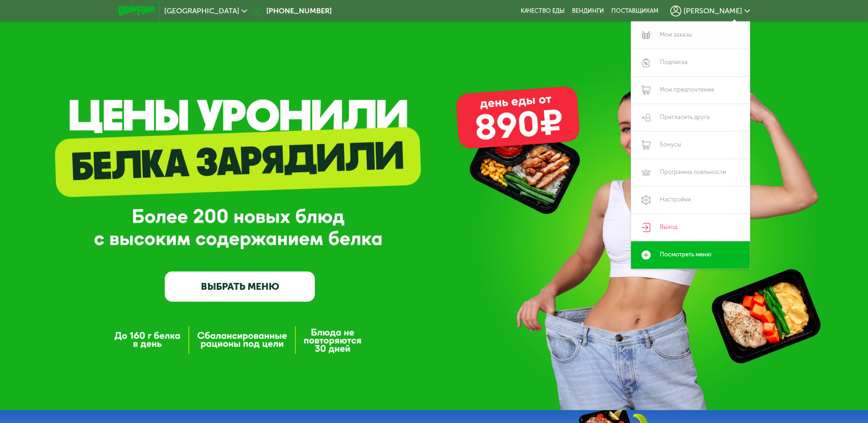  Describe the element at coordinates (240, 287) in the screenshot. I see `a: ВЫБРАТЬ МЕНЮ` at that location.